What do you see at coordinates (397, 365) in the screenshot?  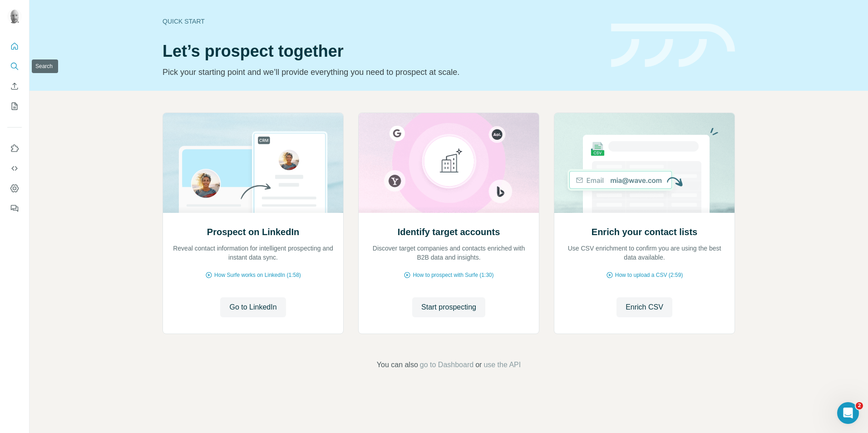 I see `span: You can also` at bounding box center [397, 365].